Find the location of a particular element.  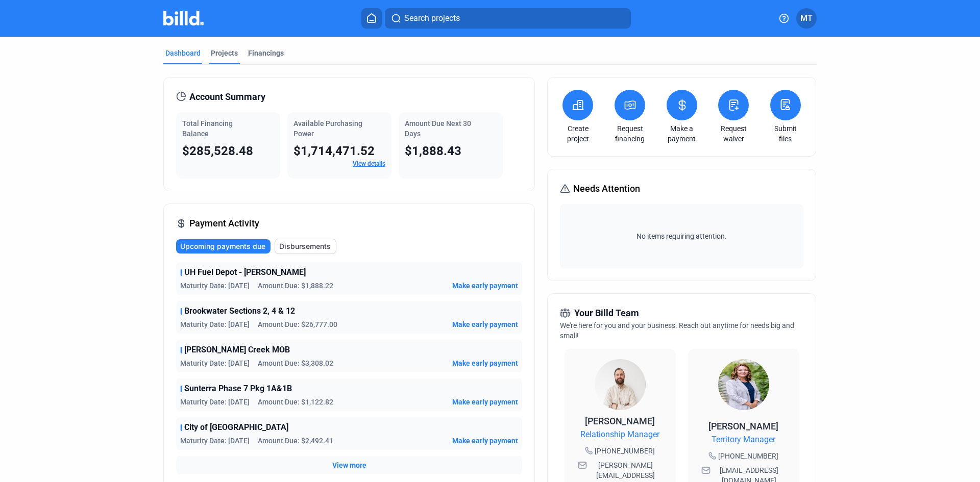

a: Request financing is located at coordinates (630, 134).